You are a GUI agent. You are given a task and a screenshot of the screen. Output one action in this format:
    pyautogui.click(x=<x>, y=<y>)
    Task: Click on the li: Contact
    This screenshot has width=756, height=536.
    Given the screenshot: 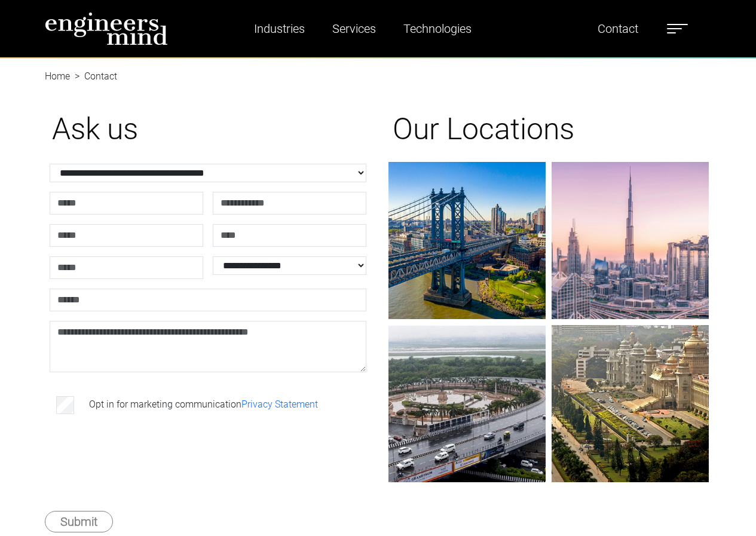 What is the action you would take?
    pyautogui.click(x=93, y=77)
    